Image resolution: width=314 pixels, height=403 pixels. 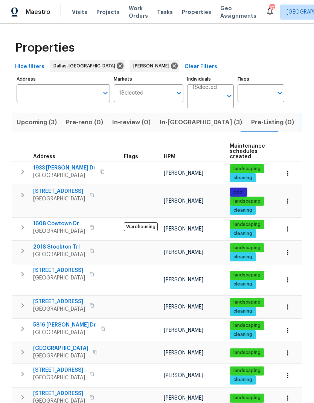 What do you see at coordinates (201, 67) in the screenshot?
I see `span: Clear Filters` at bounding box center [201, 67].